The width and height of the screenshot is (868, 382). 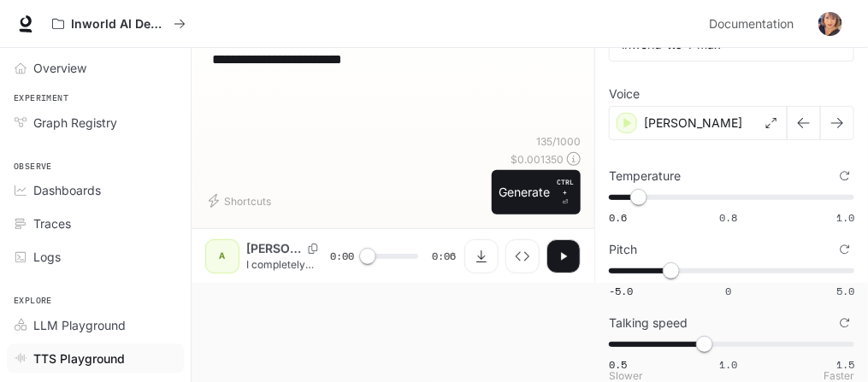 What do you see at coordinates (537, 192) in the screenshot?
I see `button: GenerateCTRL +⏎` at bounding box center [537, 192].